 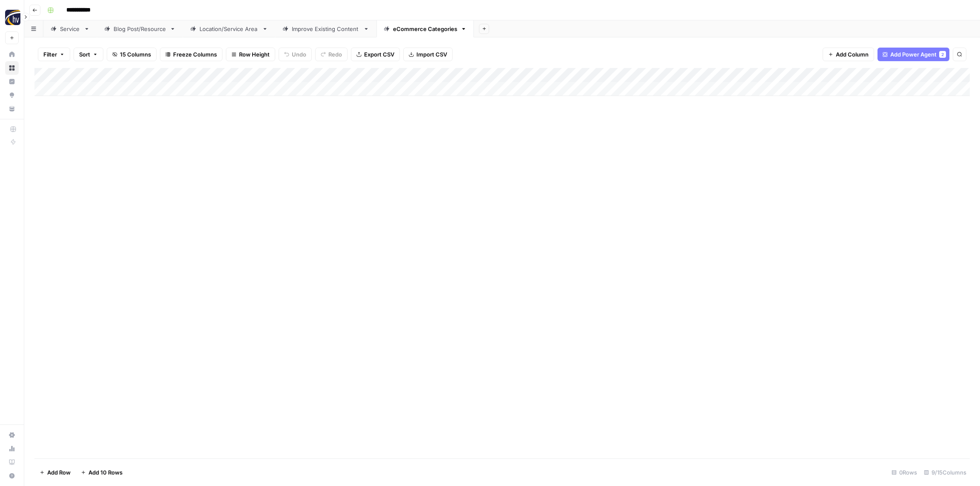 What do you see at coordinates (59, 472) in the screenshot?
I see `span: Add Row` at bounding box center [59, 472].